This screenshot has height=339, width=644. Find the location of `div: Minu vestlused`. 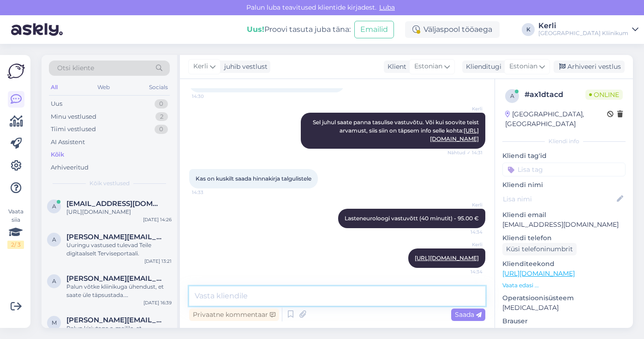

div: Minu vestlused is located at coordinates (73, 117).